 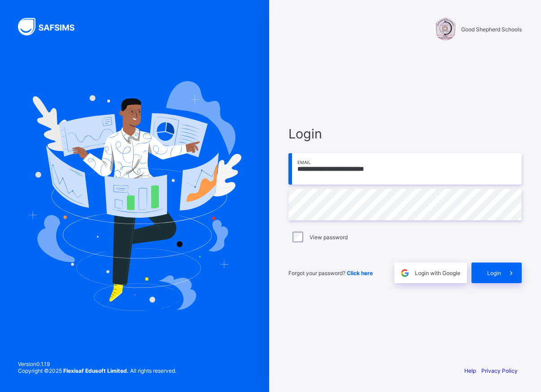 I want to click on span: Login with Google, so click(x=437, y=273).